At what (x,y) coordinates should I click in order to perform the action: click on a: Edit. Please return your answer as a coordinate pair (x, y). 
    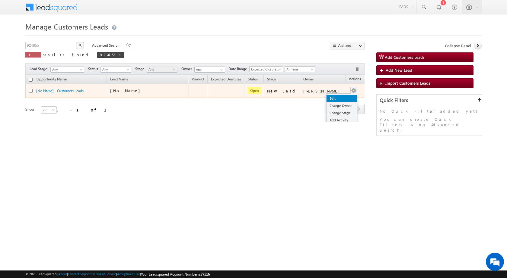
    Looking at the image, I should click on (341, 99).